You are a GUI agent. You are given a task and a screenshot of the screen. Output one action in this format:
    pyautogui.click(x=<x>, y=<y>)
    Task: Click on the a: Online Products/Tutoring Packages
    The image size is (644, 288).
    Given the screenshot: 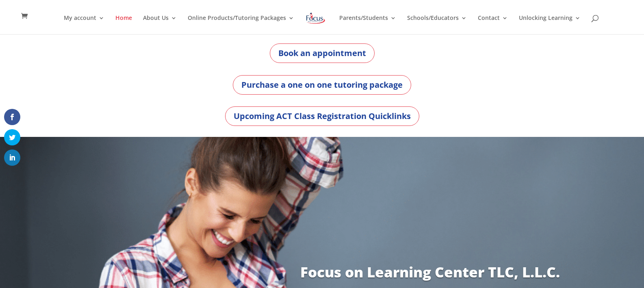 What is the action you would take?
    pyautogui.click(x=241, y=25)
    